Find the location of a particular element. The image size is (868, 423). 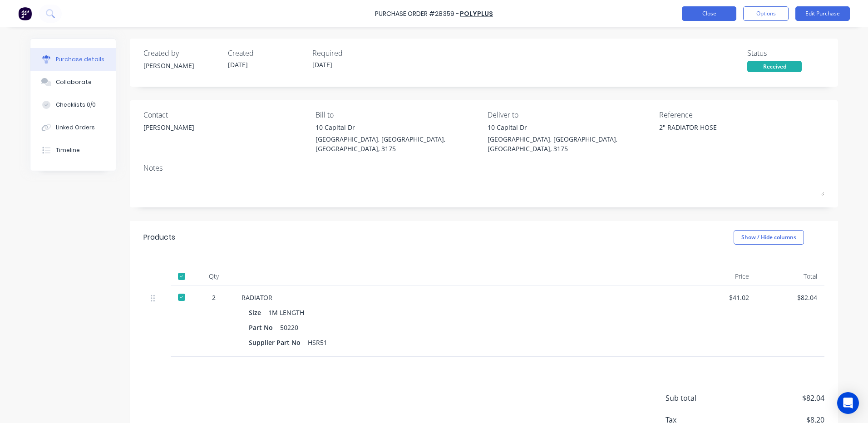

div: Purchase details is located at coordinates (80, 59).